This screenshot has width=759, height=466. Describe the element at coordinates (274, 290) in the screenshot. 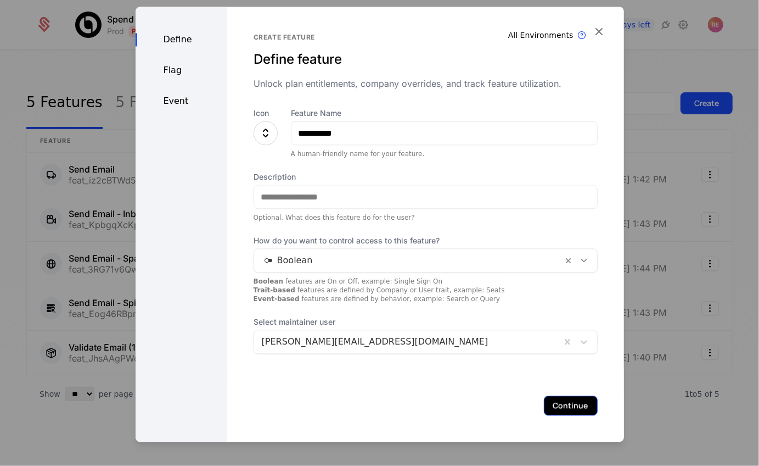

I see `strong: Trait-based` at that location.